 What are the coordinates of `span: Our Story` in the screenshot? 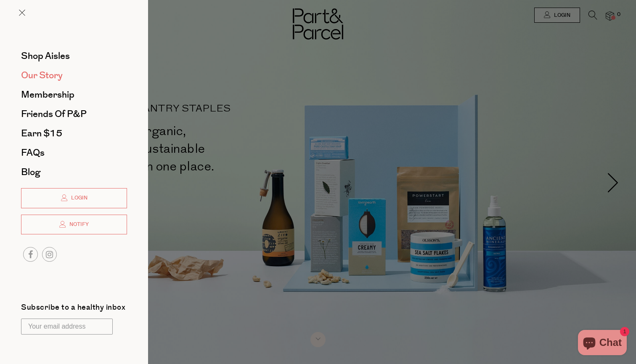 It's located at (42, 75).